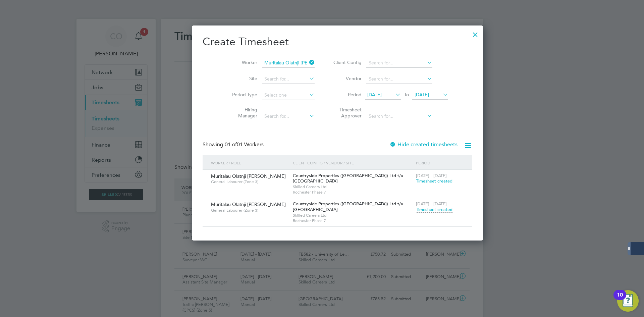 This screenshot has height=317, width=644. What do you see at coordinates (242, 94) in the screenshot?
I see `label: Period Type` at bounding box center [242, 94].